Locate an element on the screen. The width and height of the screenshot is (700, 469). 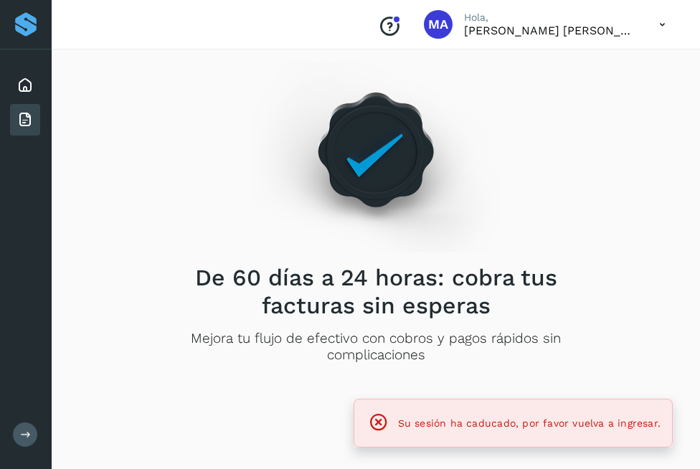
img: Empty state image is located at coordinates (376, 147).